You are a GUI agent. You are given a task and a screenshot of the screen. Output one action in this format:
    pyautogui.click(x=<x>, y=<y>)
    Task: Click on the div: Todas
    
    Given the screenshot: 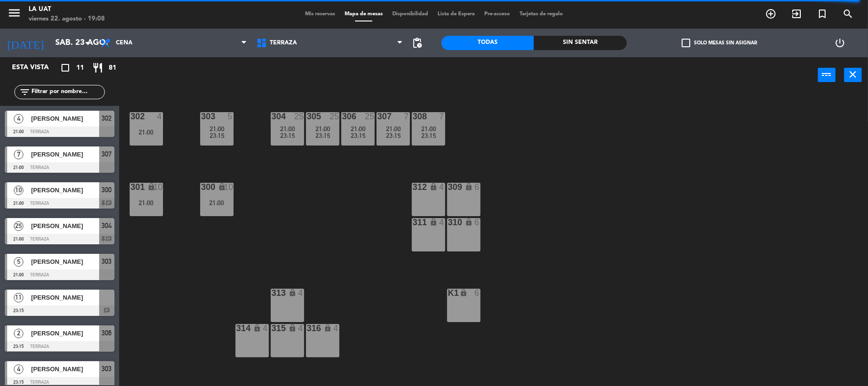 What is the action you would take?
    pyautogui.click(x=487, y=43)
    